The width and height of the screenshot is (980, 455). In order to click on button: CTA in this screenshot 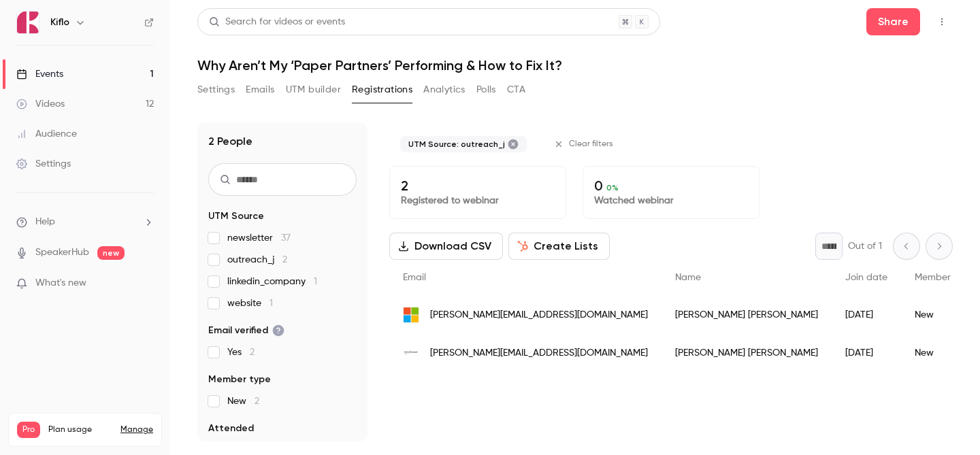, I will do `click(516, 90)`.